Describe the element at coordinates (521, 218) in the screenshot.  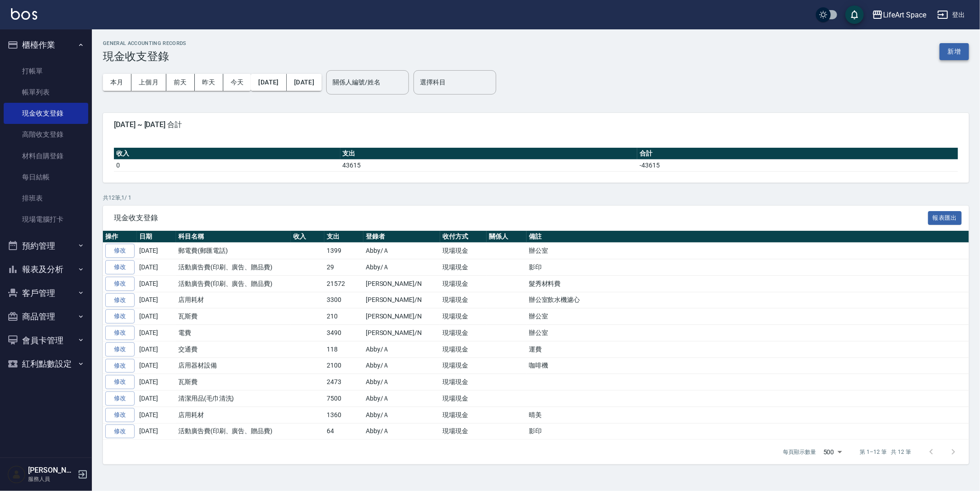
I see `span: 現金收支登錄` at that location.